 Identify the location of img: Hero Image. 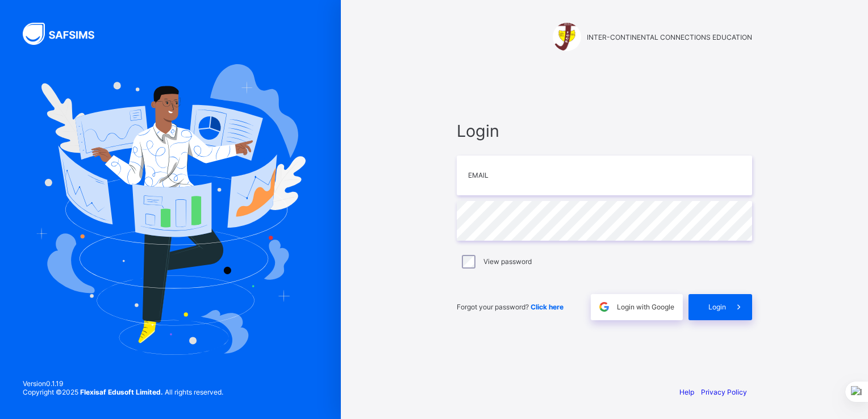
(170, 210).